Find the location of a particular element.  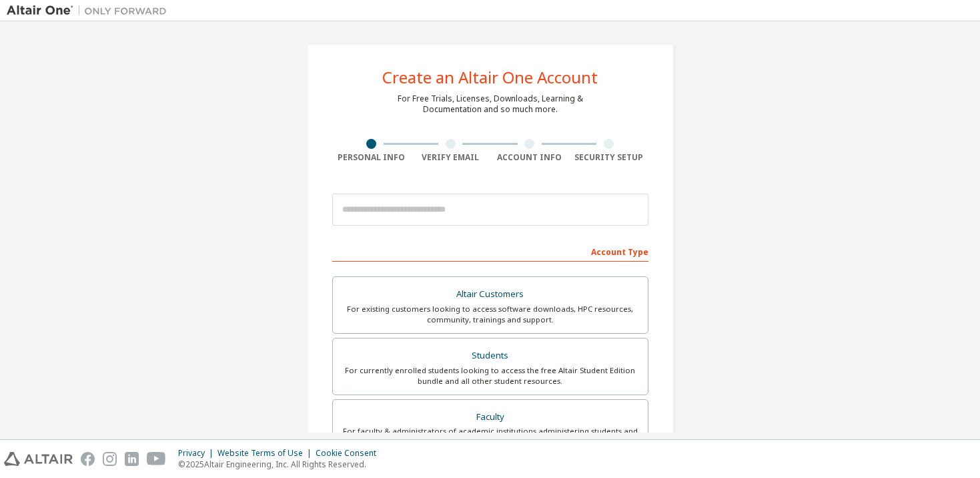

img: facebook.svg is located at coordinates (87, 459).